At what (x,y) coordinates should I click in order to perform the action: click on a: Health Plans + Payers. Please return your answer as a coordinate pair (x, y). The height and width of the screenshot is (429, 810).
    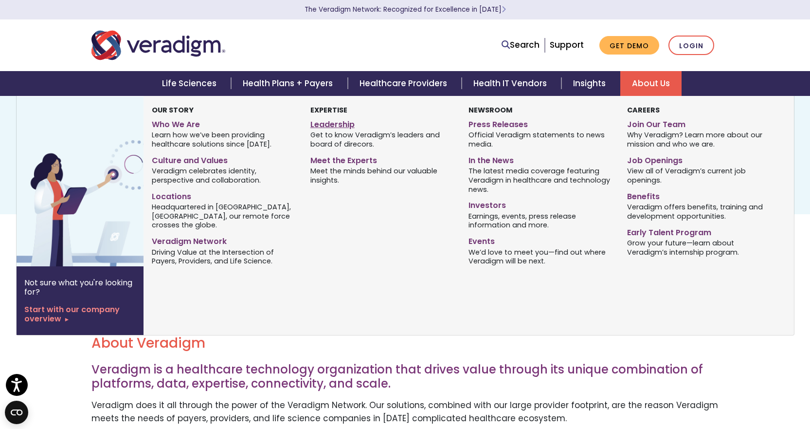
    Looking at the image, I should click on (289, 83).